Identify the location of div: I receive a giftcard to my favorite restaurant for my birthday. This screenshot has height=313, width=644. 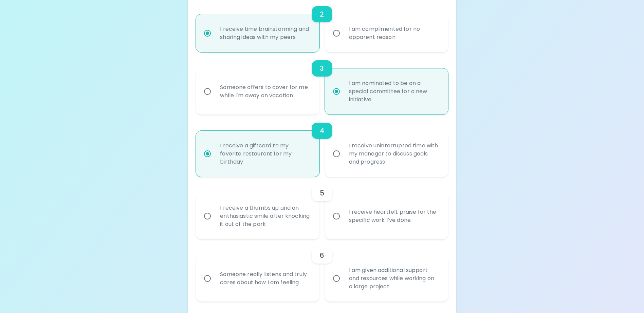
(265, 154).